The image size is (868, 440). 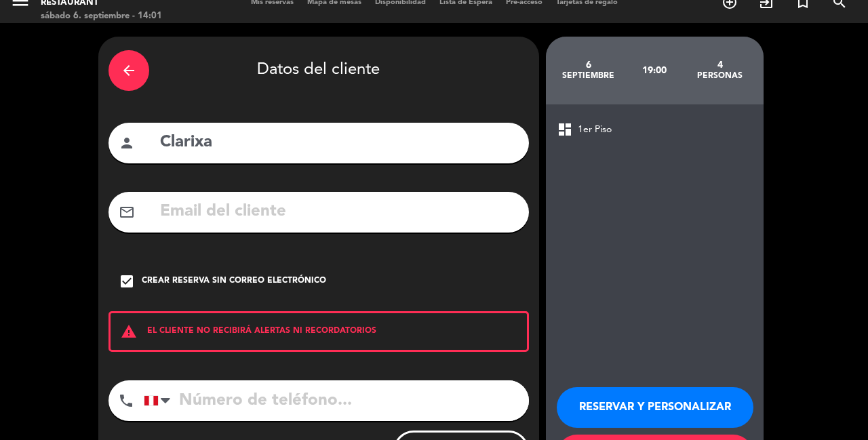 I want to click on i: warning, so click(x=129, y=331).